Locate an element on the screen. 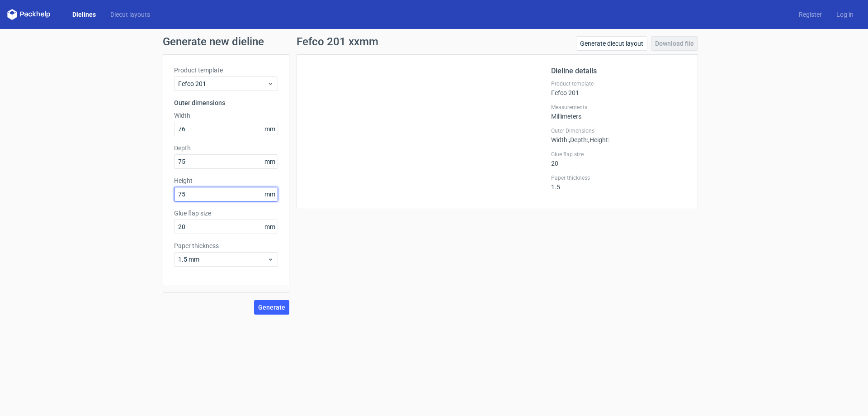 This screenshot has width=868, height=416. label: Width is located at coordinates (226, 116).